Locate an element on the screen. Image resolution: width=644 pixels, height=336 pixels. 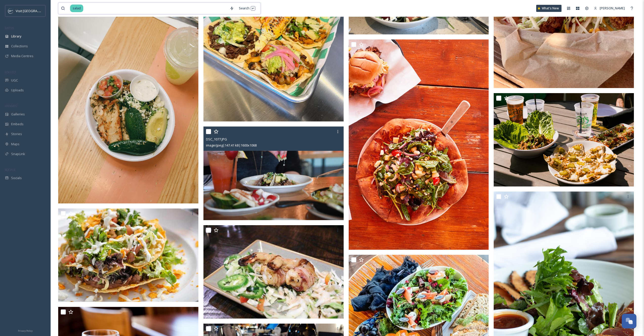
span: Library is located at coordinates (16, 36).